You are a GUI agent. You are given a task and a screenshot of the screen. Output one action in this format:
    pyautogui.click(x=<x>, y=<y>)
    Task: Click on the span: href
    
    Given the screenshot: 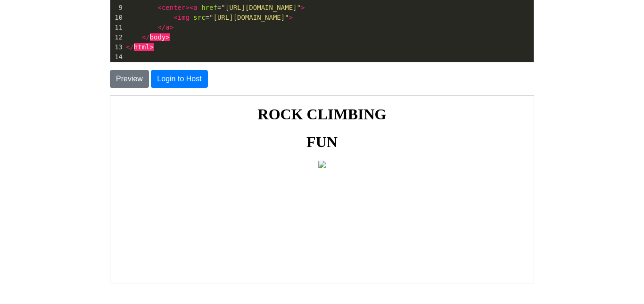 What is the action you would take?
    pyautogui.click(x=209, y=7)
    